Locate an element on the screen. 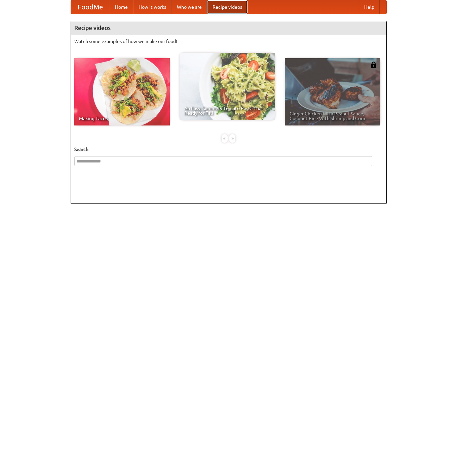  a: Making Tacos is located at coordinates (122, 92).